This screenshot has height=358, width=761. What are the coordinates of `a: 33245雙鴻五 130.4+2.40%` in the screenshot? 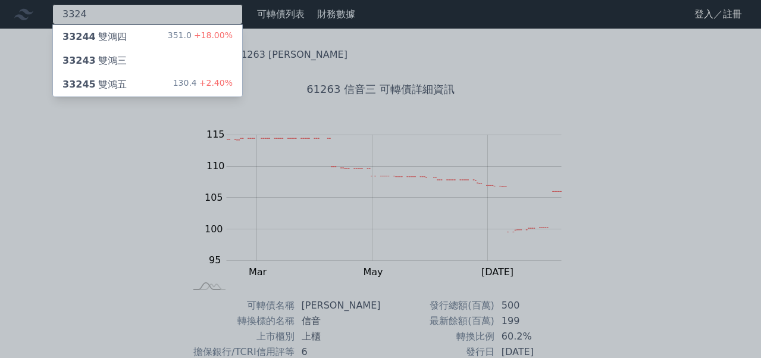 It's located at (148, 84).